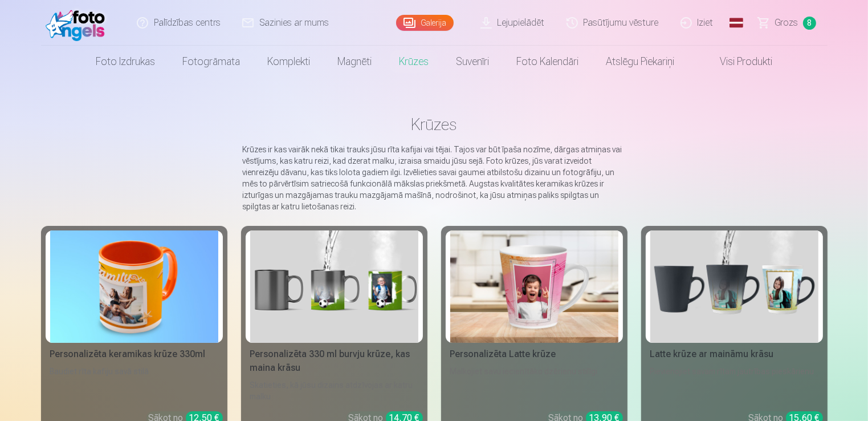 The width and height of the screenshot is (868, 421). What do you see at coordinates (434, 178) in the screenshot?
I see `p: Krūzes ir kas vairāk nekā tikai trauks jūsu rīta kafijai vai tējai. Tajos var būt īpaša nozīme, d...` at bounding box center [434, 178].